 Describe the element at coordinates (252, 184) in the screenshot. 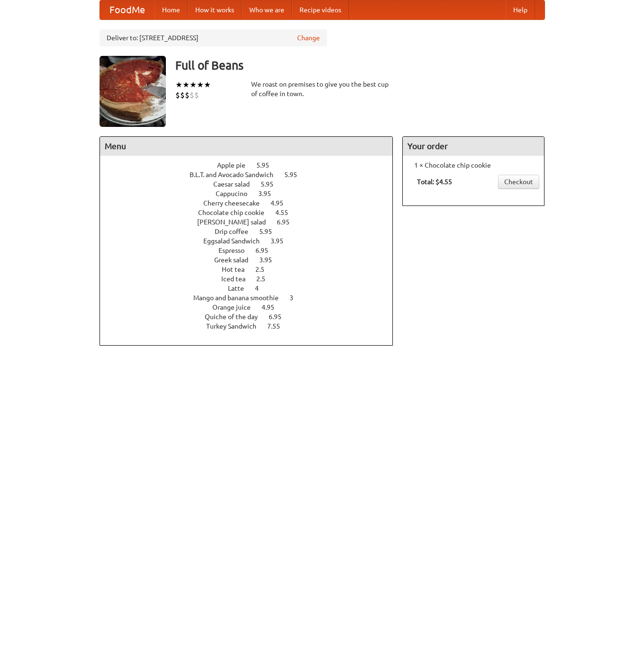

I see `a: Caesar salad 5.95` at that location.